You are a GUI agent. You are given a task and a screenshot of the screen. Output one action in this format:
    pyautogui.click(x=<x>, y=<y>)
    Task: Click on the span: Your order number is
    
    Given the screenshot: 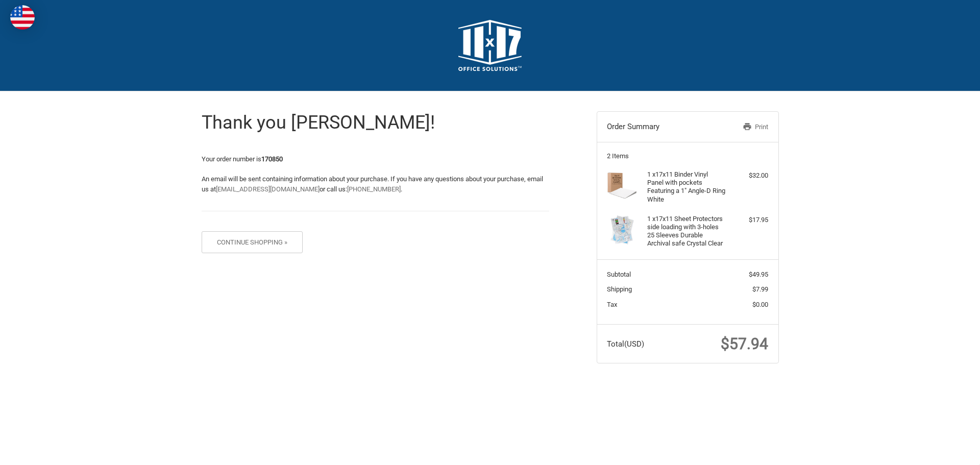 What is the action you would take?
    pyautogui.click(x=242, y=159)
    